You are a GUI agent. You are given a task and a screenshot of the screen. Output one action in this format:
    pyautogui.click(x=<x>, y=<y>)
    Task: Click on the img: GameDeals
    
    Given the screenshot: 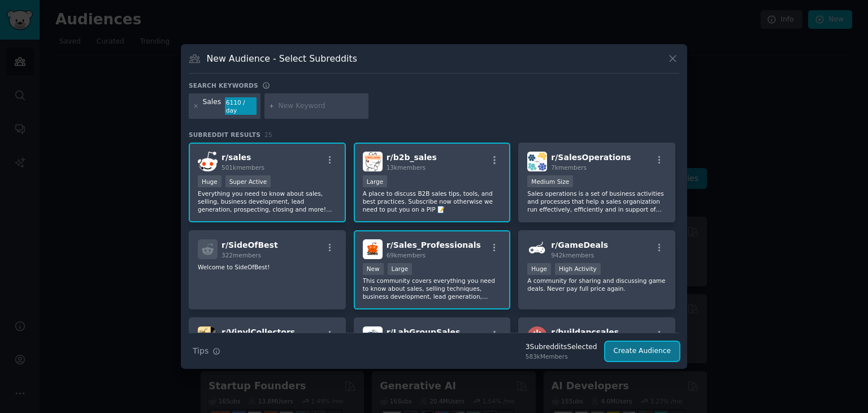 What is the action you would take?
    pyautogui.click(x=537, y=249)
    